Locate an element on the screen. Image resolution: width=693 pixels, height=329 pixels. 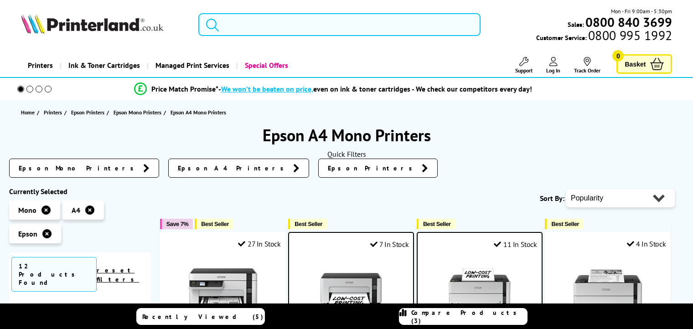
span: A4 is located at coordinates (76, 210).